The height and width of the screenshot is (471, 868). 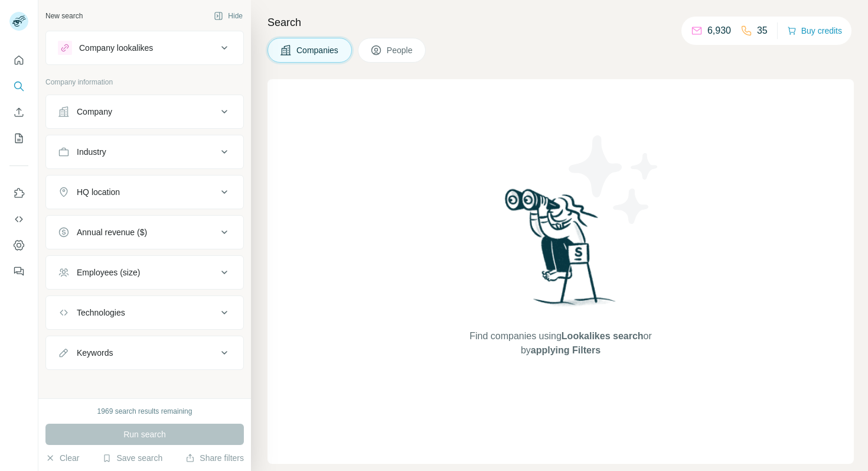 I want to click on div: HQ location, so click(x=98, y=192).